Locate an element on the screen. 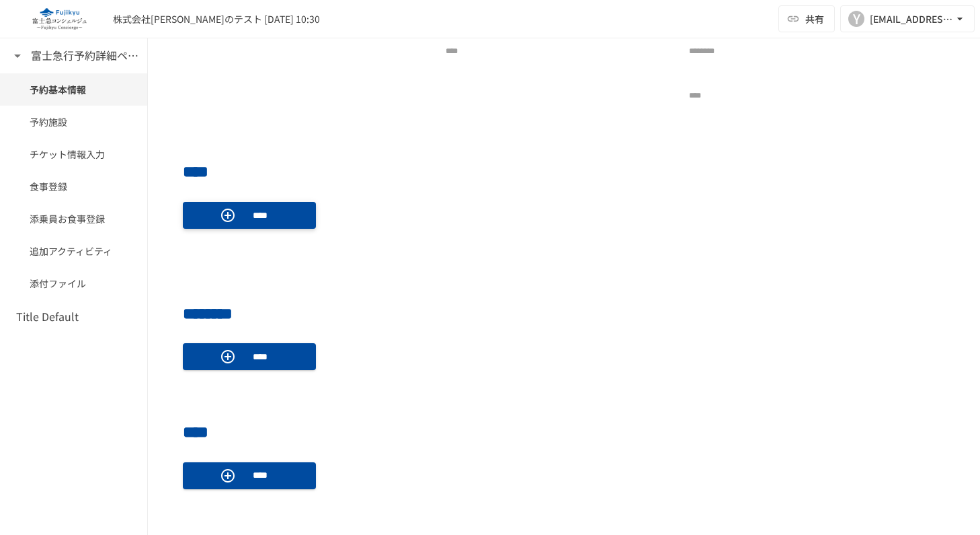  span: チケット情報入力 is located at coordinates (74, 154).